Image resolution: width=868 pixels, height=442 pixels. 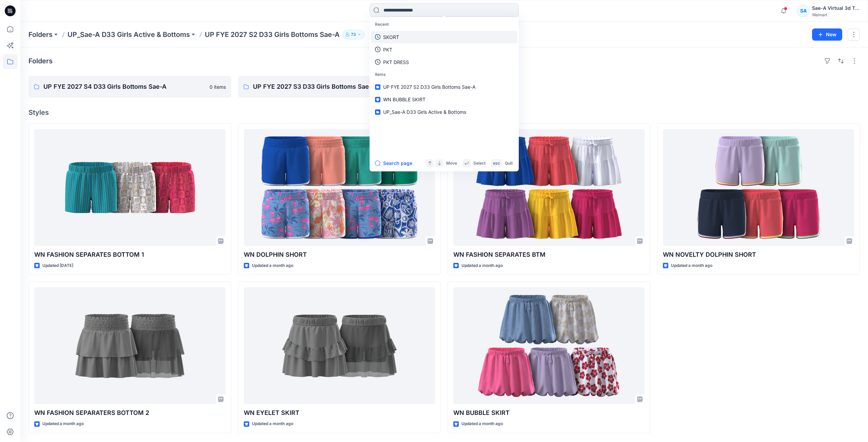 What do you see at coordinates (496, 163) in the screenshot?
I see `p: esc` at bounding box center [496, 163].